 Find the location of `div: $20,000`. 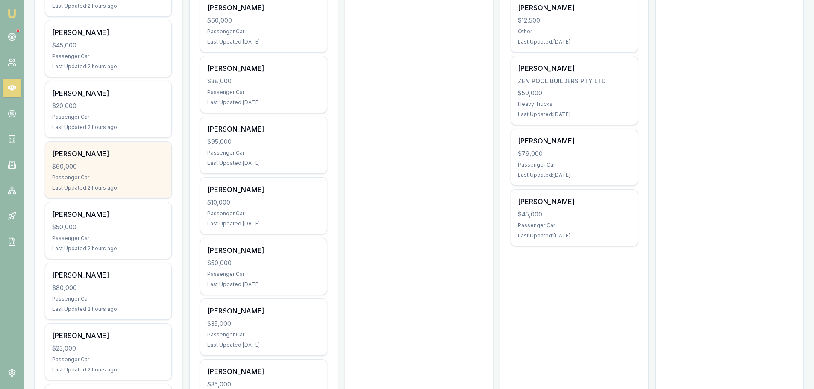

div: $20,000 is located at coordinates (108, 106).